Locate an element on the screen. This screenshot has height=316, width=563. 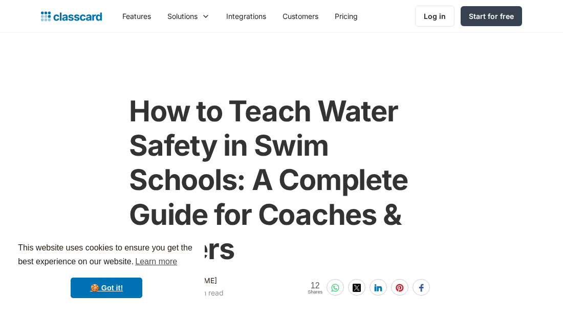
a: Features is located at coordinates (137, 16).